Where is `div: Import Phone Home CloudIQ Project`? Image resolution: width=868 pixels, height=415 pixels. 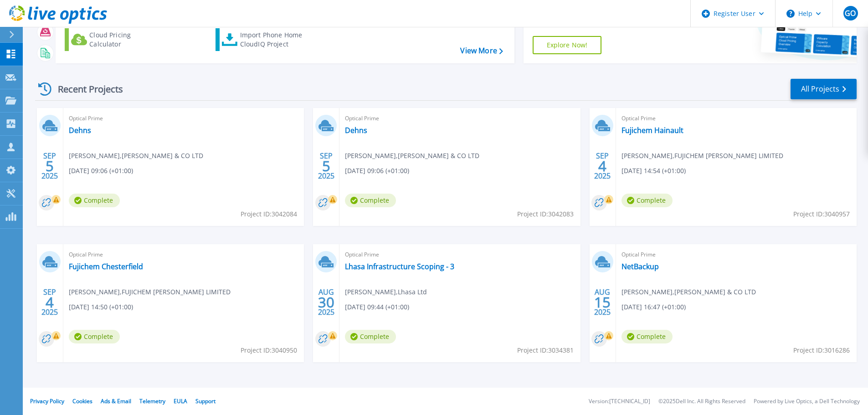
div: Import Phone Home CloudIQ Project is located at coordinates (276, 40).